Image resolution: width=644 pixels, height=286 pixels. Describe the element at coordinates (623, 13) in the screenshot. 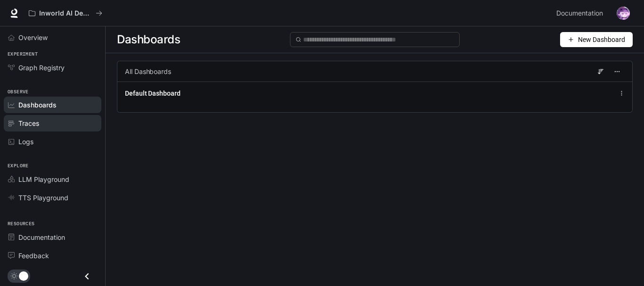

I see `img: User avatar` at that location.